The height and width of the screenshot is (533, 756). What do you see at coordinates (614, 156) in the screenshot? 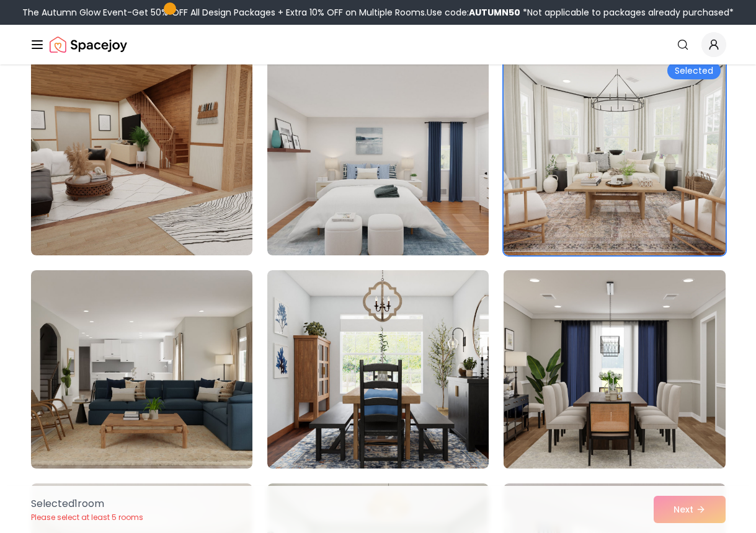
I see `img: Room room-18` at bounding box center [614, 156].